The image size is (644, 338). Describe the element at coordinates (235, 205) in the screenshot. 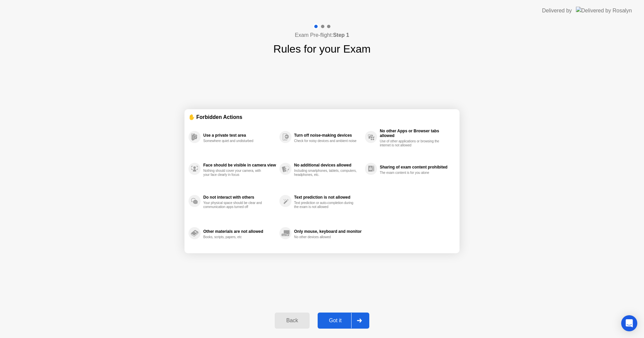

I see `div: Your physical space should be clear and communication apps turned off` at that location.